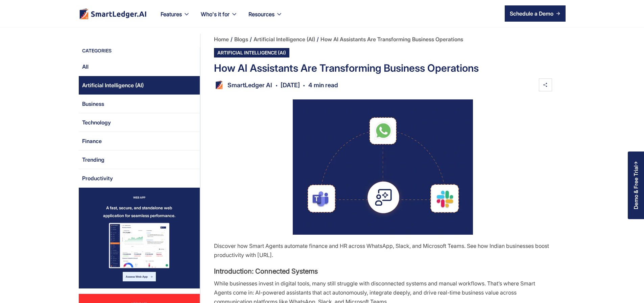 Image resolution: width=644 pixels, height=303 pixels. Describe the element at coordinates (139, 245) in the screenshot. I see `img: Desktop banner` at that location.